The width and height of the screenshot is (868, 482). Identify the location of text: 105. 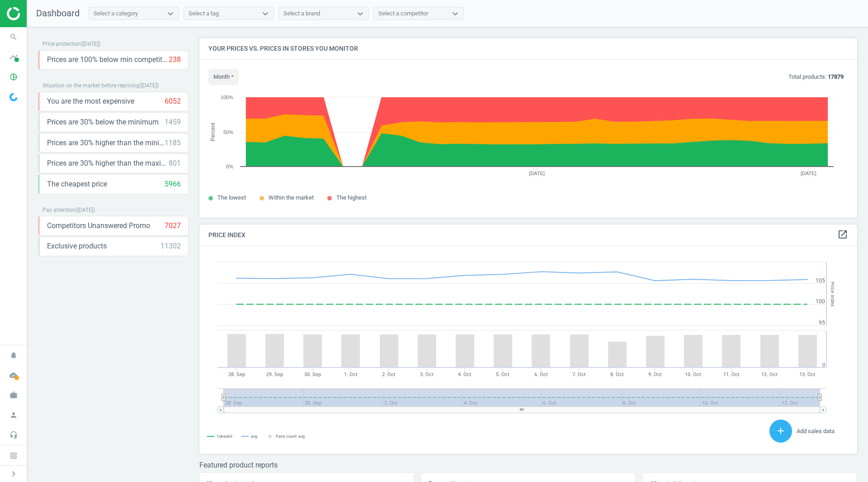
(820, 281).